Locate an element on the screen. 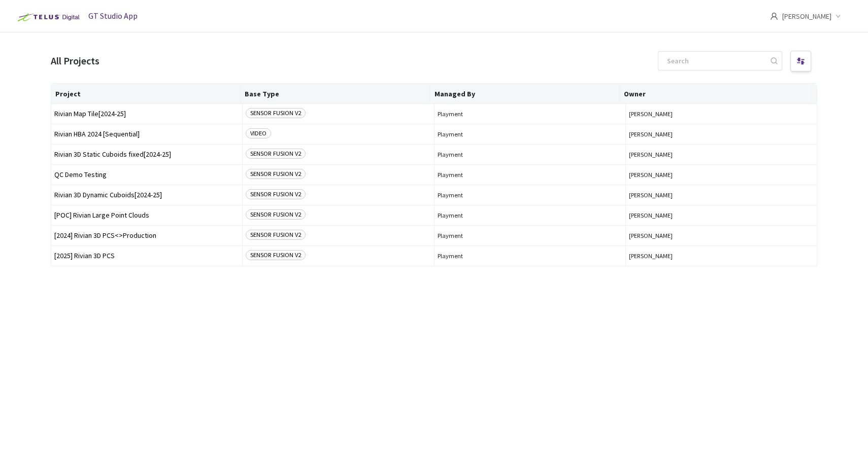  span: VIDEO is located at coordinates (259, 133).